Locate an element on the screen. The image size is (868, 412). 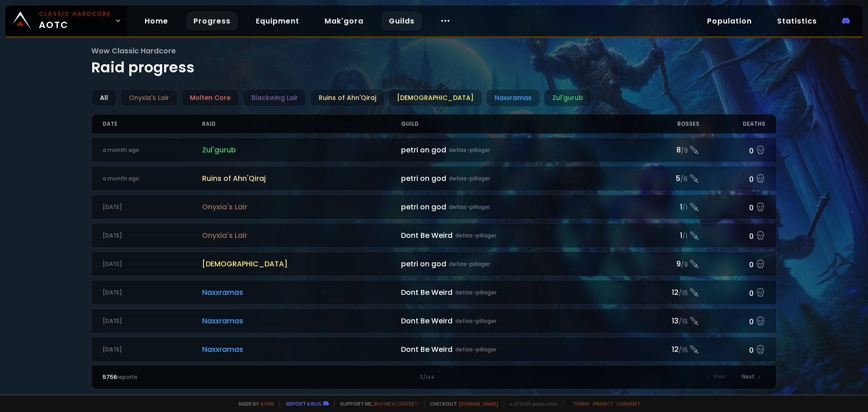
div: 5 is located at coordinates (666, 178).